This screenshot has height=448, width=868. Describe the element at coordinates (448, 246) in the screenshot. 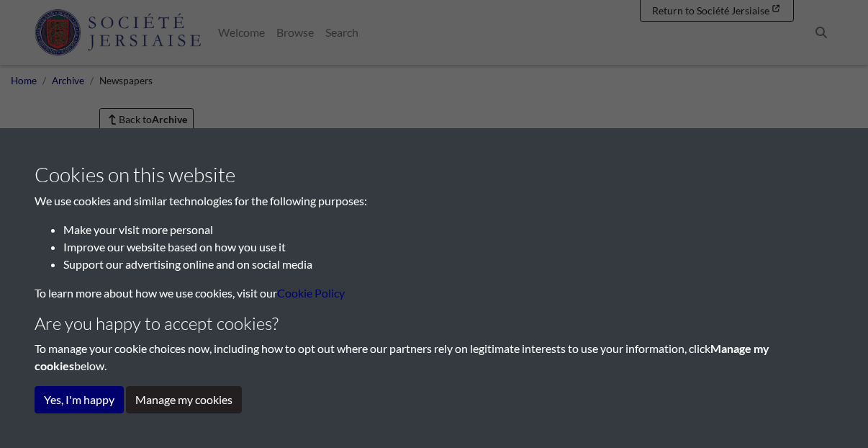

I see `li: Improve our website based on how you use it` at that location.